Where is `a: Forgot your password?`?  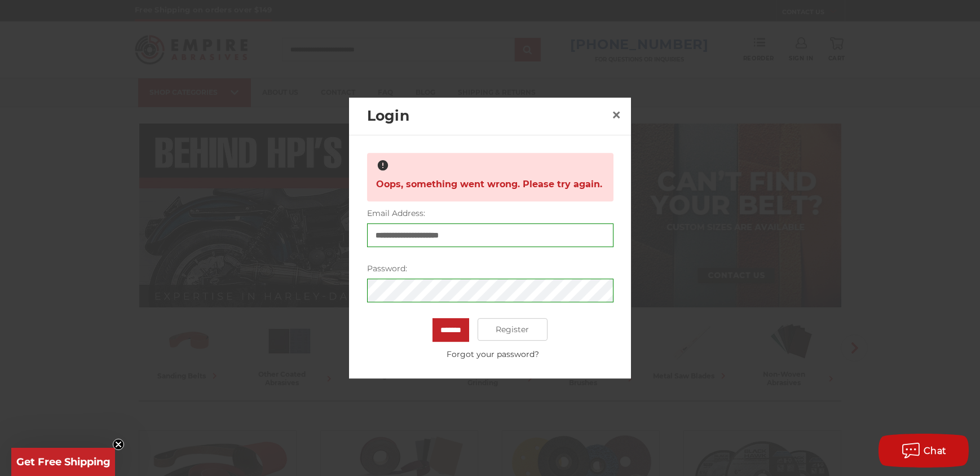
a: Forgot your password? is located at coordinates (493, 354).